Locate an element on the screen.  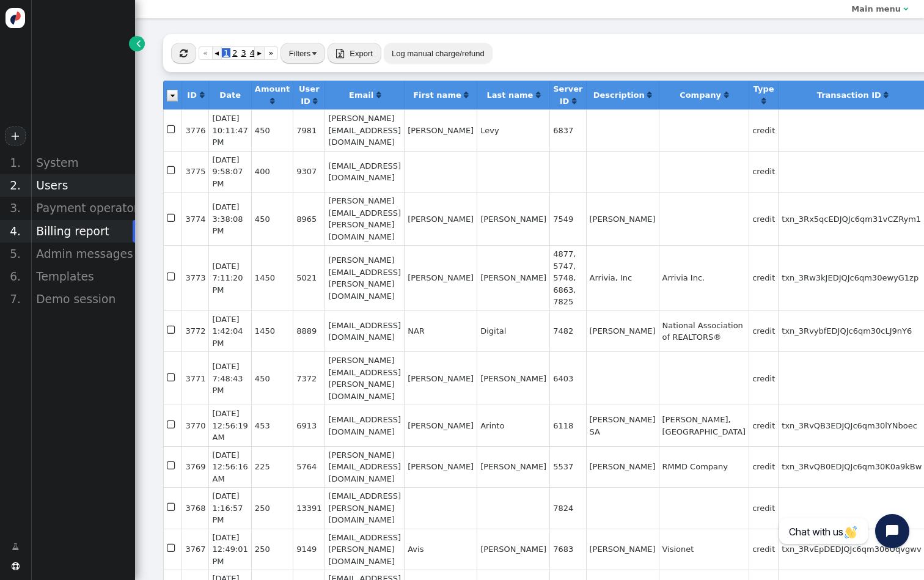
div: System is located at coordinates (82, 162).